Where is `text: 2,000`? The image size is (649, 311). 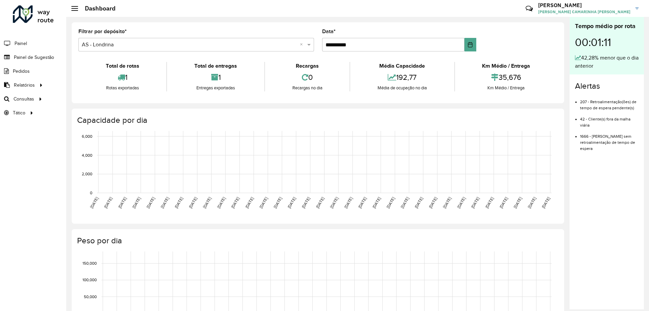
text: 2,000 is located at coordinates (87, 173).